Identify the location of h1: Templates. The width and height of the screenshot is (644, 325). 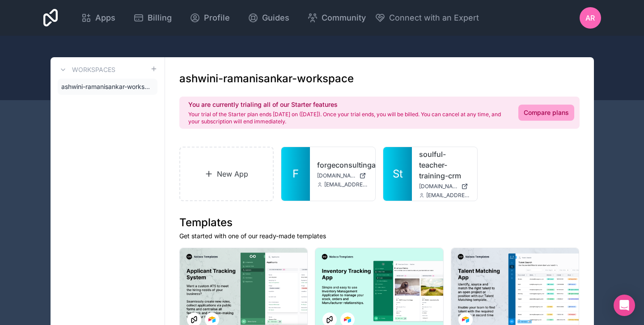
(379, 223).